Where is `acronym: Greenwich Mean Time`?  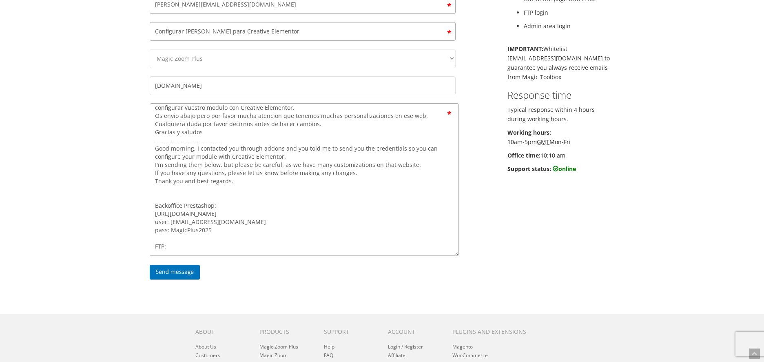 acronym: Greenwich Mean Time is located at coordinates (543, 141).